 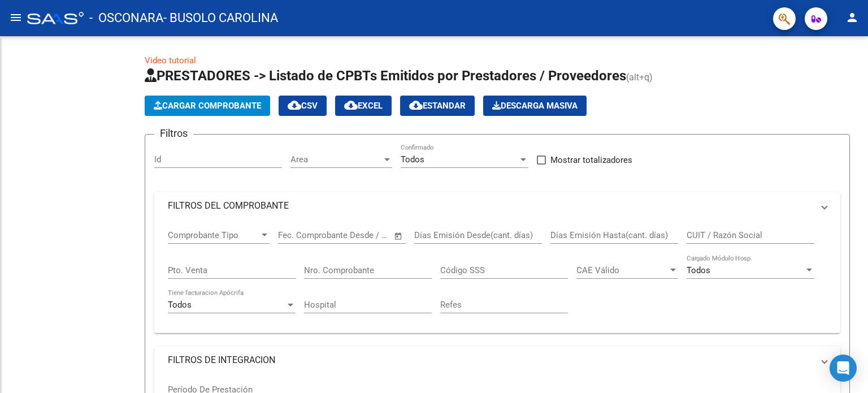 I want to click on mat-panel-title: FILTROS DE INTEGRACION, so click(x=491, y=361).